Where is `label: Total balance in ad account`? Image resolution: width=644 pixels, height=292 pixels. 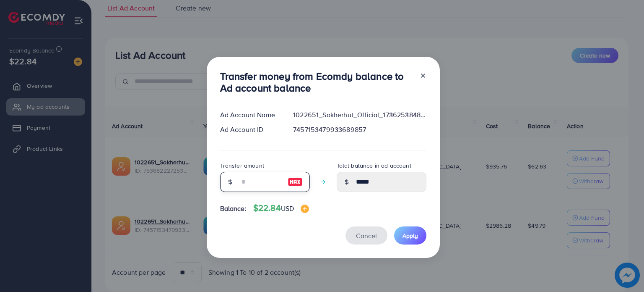
label: Total balance in ad account is located at coordinates (374, 166).